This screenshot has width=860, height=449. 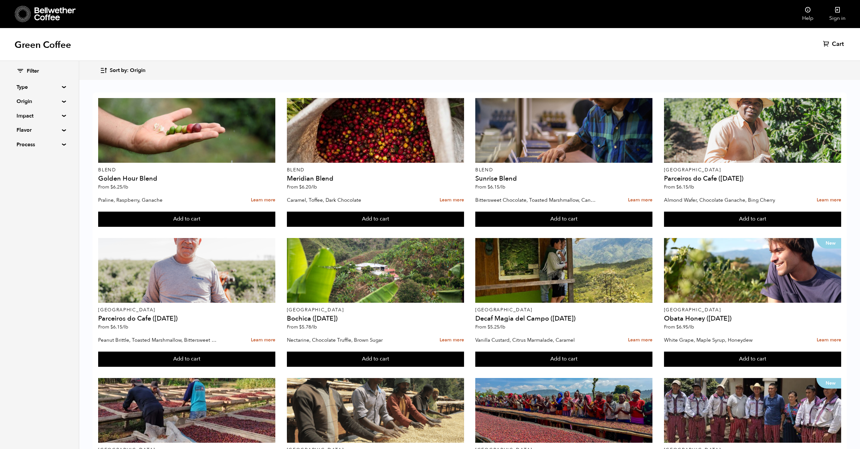 I want to click on summary: Origin, so click(x=39, y=101).